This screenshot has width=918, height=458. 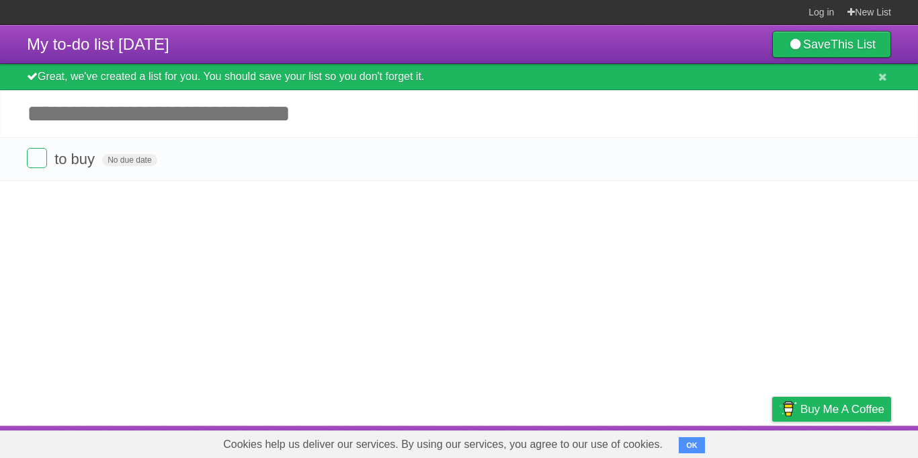 What do you see at coordinates (129, 160) in the screenshot?
I see `span: No due date` at bounding box center [129, 160].